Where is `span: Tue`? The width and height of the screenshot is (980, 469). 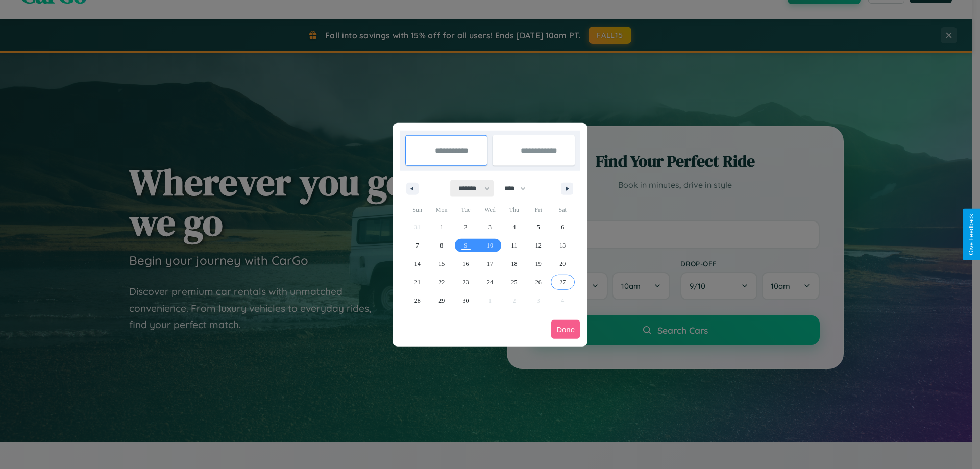
span: Tue is located at coordinates (466, 210).